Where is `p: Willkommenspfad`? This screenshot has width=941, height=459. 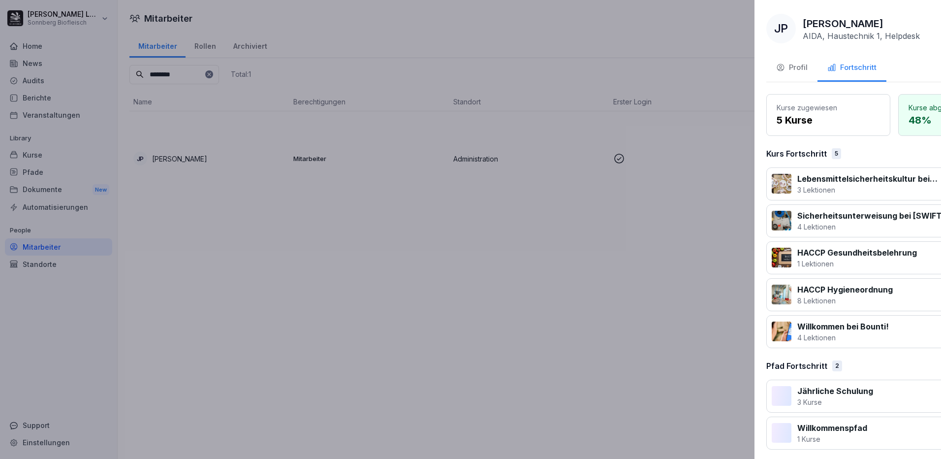
p: Willkommenspfad is located at coordinates (832, 428).